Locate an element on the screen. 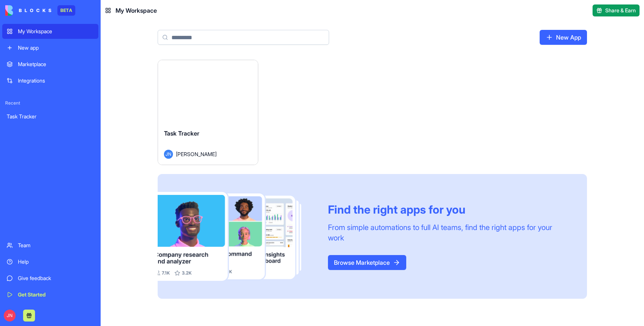  div: My Workspace is located at coordinates (56, 31).